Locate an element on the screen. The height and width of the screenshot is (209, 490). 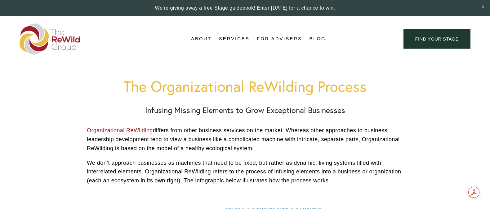
a: Blog is located at coordinates (317, 39).